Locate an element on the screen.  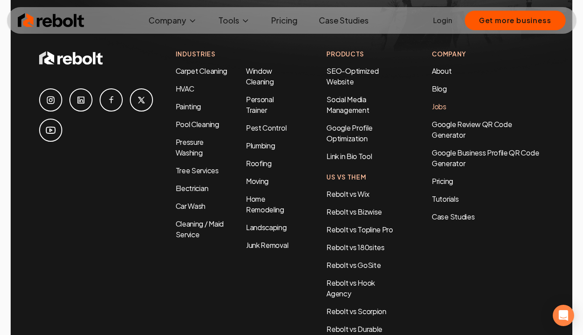
a: Painting is located at coordinates (188, 106).